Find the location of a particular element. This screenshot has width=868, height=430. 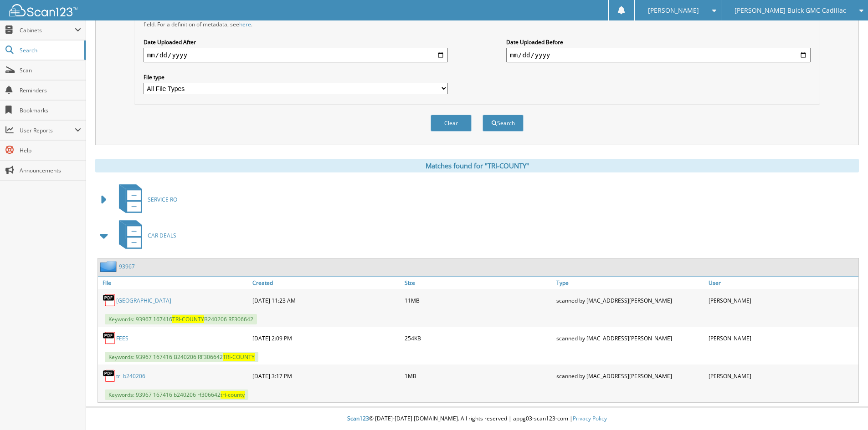

label: File type is located at coordinates (296, 77).